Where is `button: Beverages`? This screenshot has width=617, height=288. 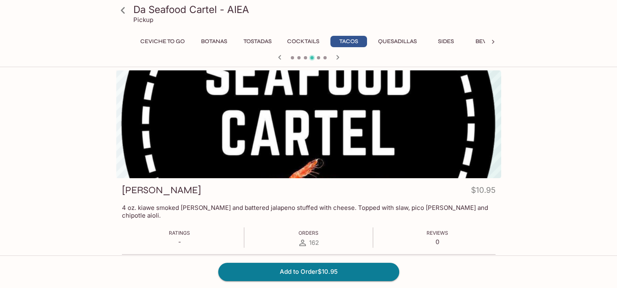 button: Beverages is located at coordinates (492, 42).